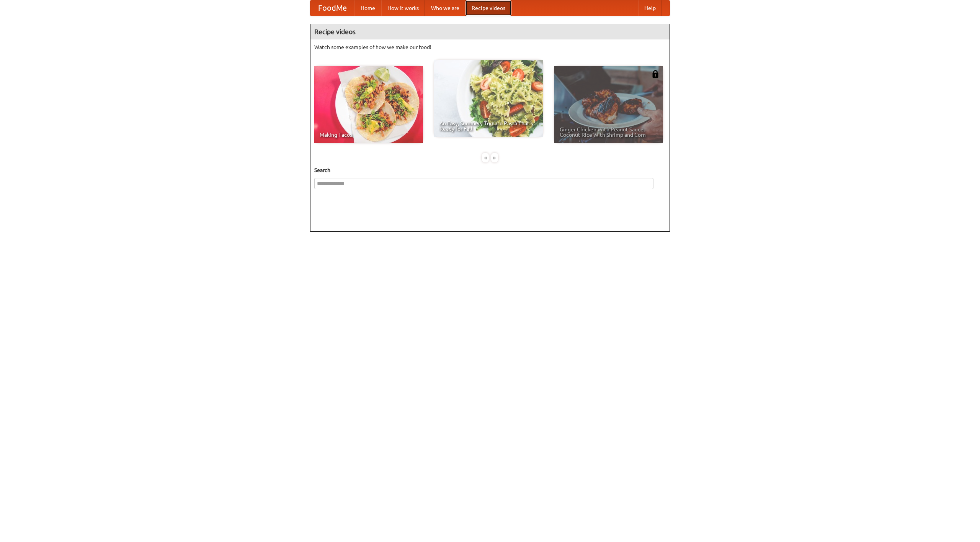  What do you see at coordinates (445, 8) in the screenshot?
I see `a: Who we are` at bounding box center [445, 8].